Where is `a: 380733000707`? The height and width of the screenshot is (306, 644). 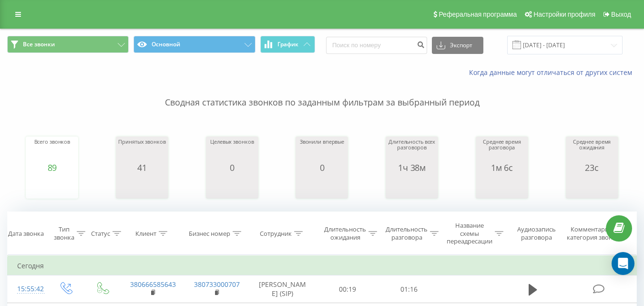 a: 380733000707 is located at coordinates (217, 284).